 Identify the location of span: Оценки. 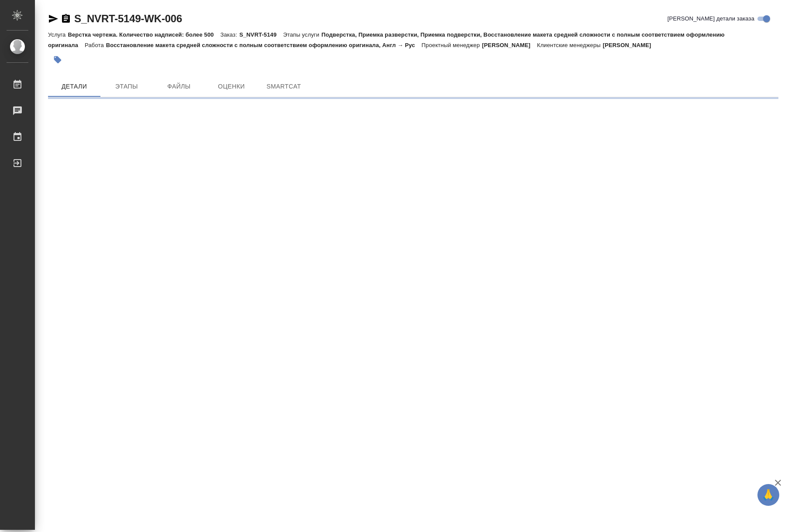
(231, 86).